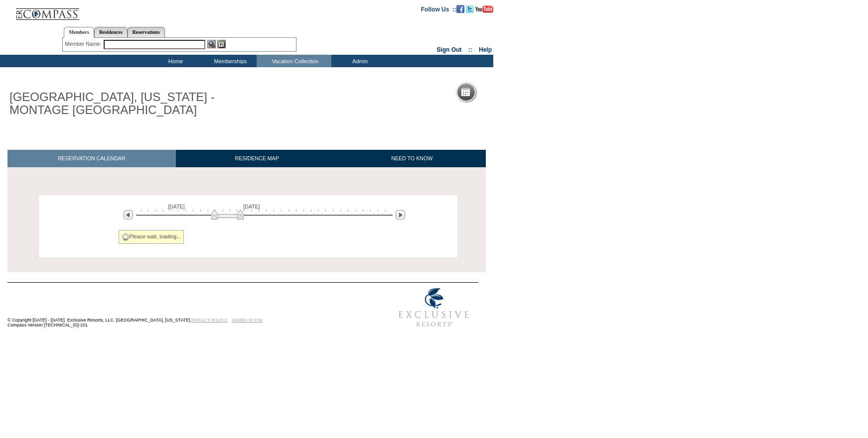  I want to click on a: TERMS OF USE, so click(247, 320).